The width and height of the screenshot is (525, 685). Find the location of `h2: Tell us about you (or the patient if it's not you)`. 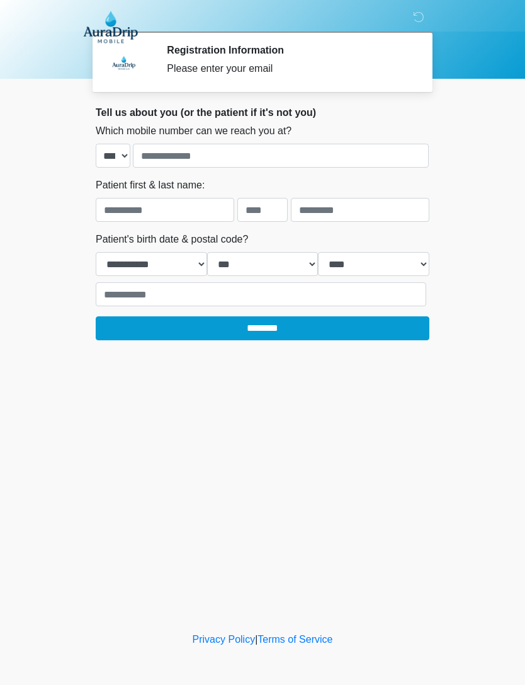

h2: Tell us about you (or the patient if it's not you) is located at coordinates (263, 112).